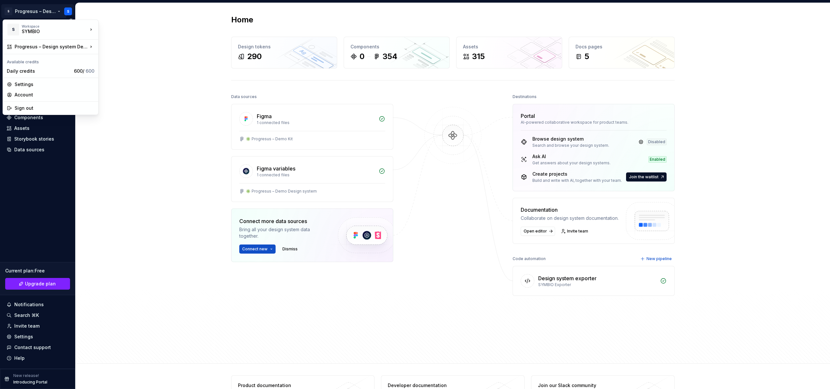 This screenshot has width=830, height=389. I want to click on div: Daily credits, so click(39, 71).